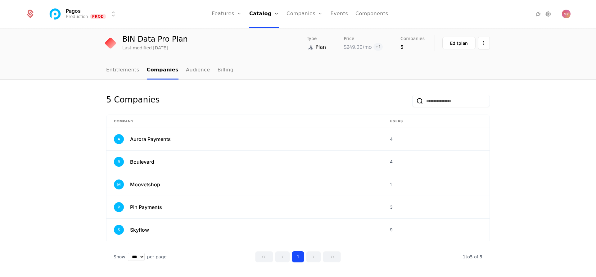  What do you see at coordinates (226, 70) in the screenshot?
I see `a: Billing` at bounding box center [226, 70].